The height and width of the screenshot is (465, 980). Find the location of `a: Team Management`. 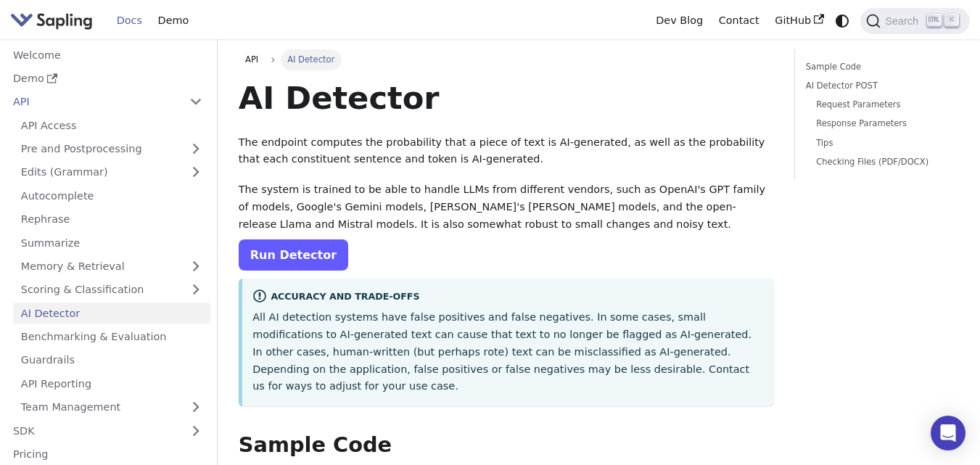

a: Team Management is located at coordinates (111, 407).